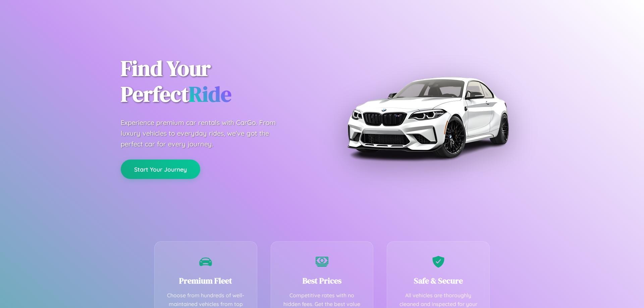  I want to click on h3: Premium Fleet, so click(206, 281).